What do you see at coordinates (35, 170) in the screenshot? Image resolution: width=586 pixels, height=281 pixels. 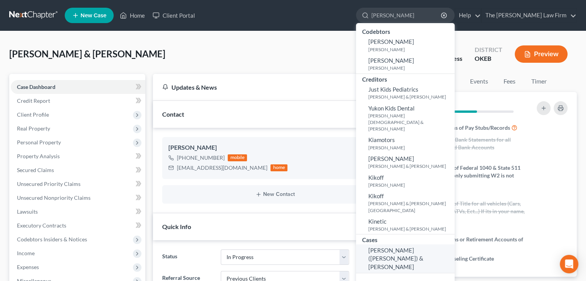 I see `span: Secured Claims` at bounding box center [35, 170].